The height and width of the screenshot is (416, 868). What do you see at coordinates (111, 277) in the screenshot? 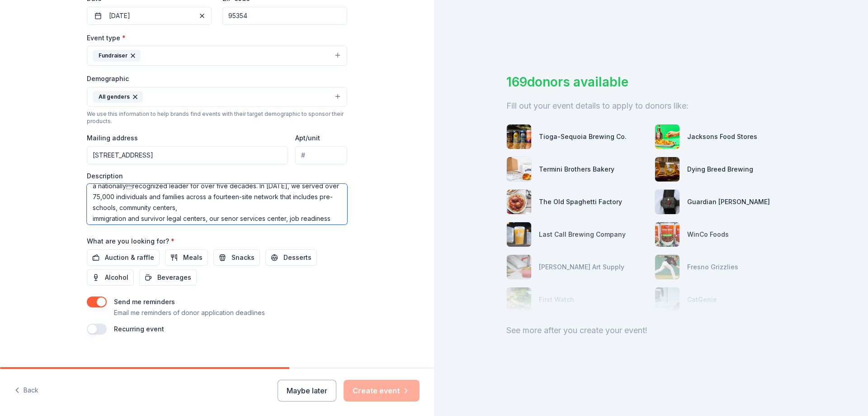
I see `button: Alcohol` at bounding box center [111, 277].